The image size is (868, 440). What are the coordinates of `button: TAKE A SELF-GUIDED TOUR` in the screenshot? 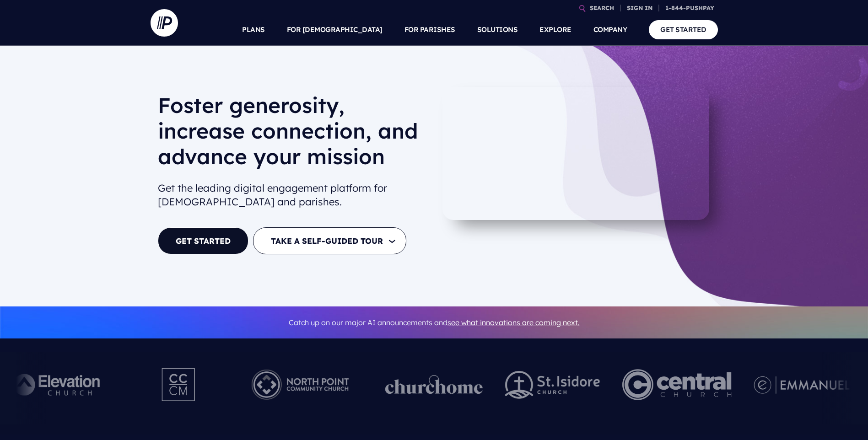 It's located at (329, 241).